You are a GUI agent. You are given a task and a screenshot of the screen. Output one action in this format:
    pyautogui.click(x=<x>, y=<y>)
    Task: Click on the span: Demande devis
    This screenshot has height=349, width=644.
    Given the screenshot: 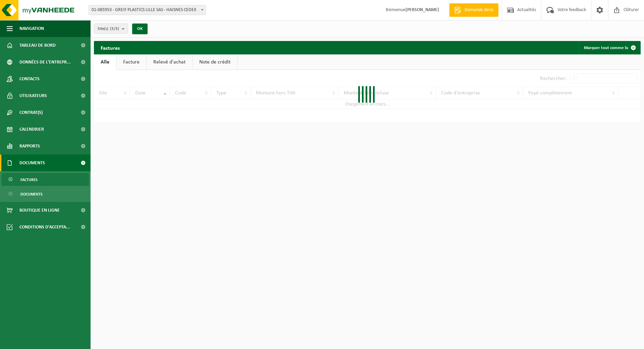 What is the action you would take?
    pyautogui.click(x=479, y=10)
    